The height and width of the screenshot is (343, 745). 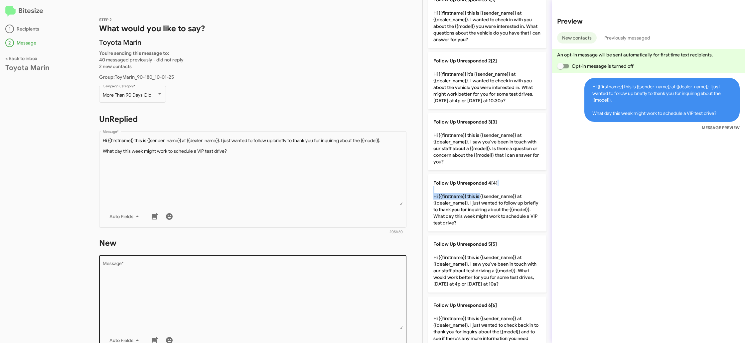 I want to click on h1: New, so click(x=253, y=243).